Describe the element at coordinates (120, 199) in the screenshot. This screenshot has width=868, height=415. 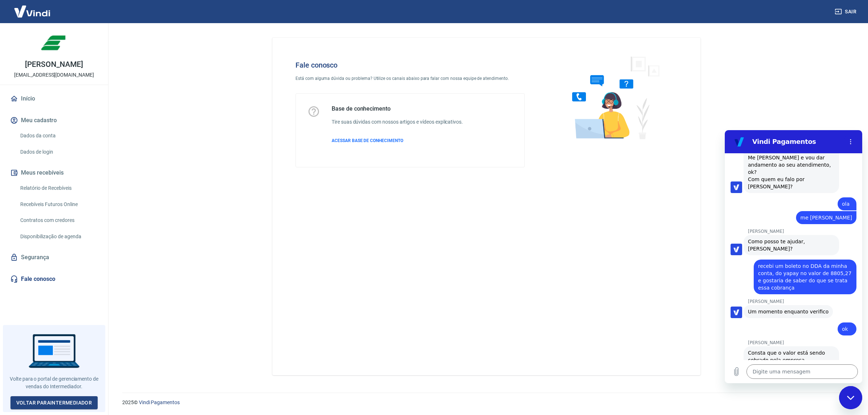
I see `span: ok` at that location.